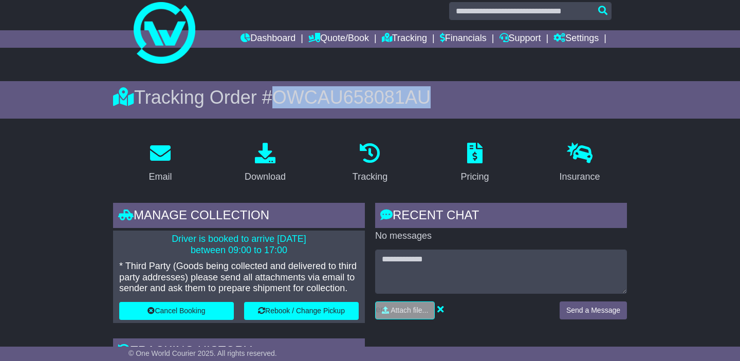 This screenshot has width=740, height=361. What do you see at coordinates (351, 97) in the screenshot?
I see `span: OWCAU658081AU` at bounding box center [351, 97].